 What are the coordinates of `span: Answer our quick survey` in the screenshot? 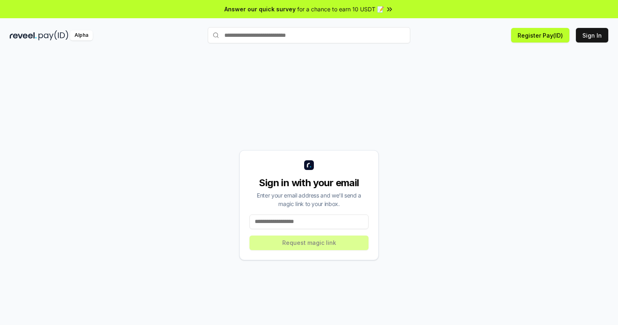 It's located at (260, 9).